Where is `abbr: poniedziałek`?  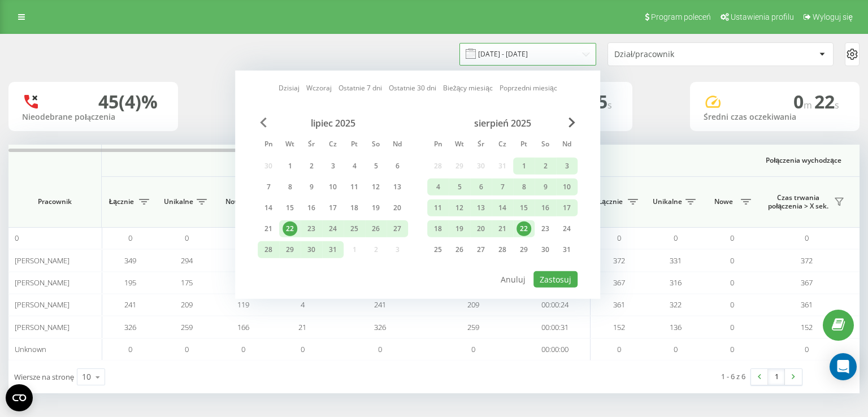 abbr: poniedziałek is located at coordinates (438, 145).